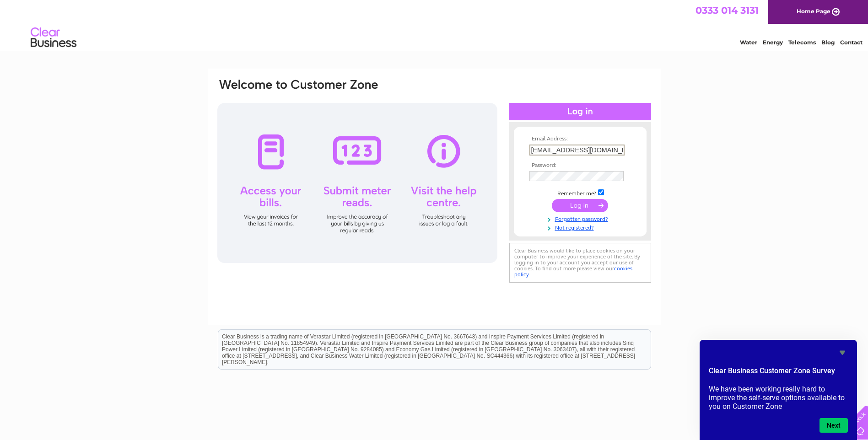 Image resolution: width=868 pixels, height=440 pixels. I want to click on img: logo.png, so click(54, 38).